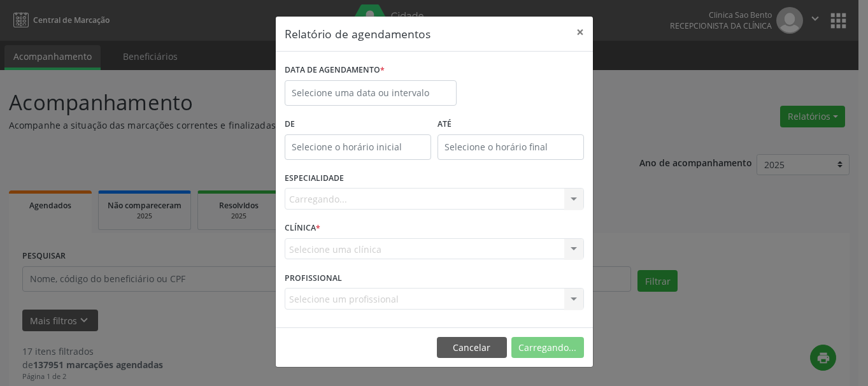  Describe the element at coordinates (358, 34) in the screenshot. I see `h5: Relatório de agendamentos` at that location.